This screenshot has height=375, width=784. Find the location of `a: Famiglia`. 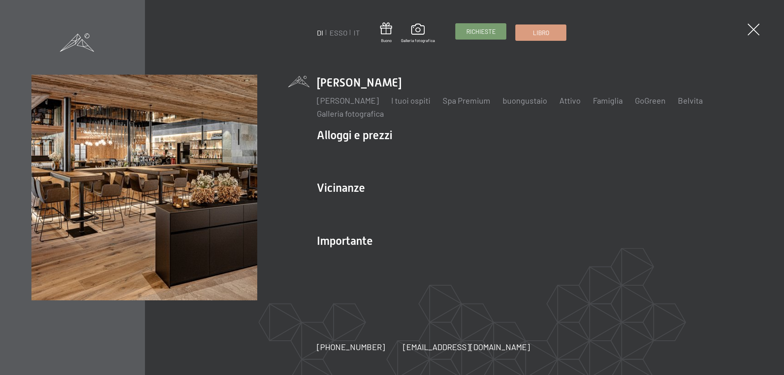

a: Famiglia is located at coordinates (607, 100).